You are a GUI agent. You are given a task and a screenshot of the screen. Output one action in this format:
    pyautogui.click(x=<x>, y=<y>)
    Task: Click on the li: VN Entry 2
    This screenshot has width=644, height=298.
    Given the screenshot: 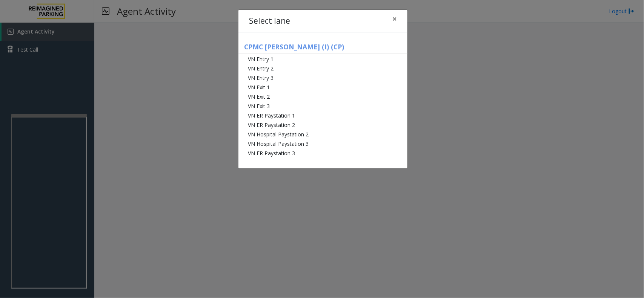 What is the action you would take?
    pyautogui.click(x=323, y=68)
    